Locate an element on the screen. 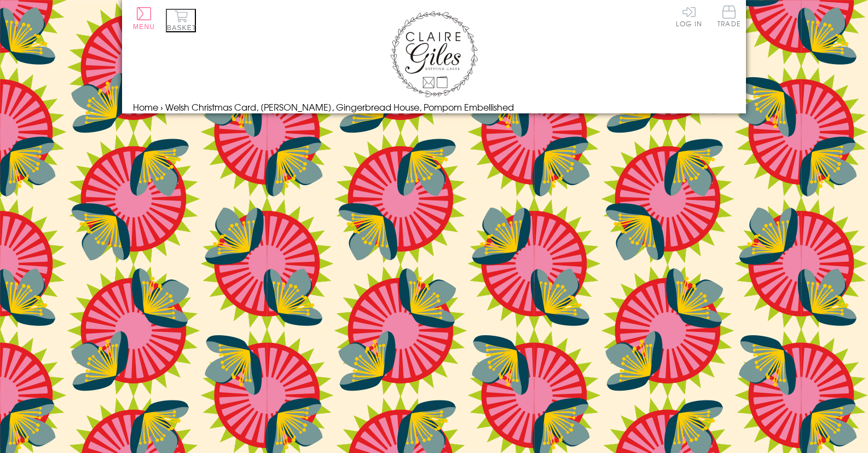  a: Home is located at coordinates (146, 107).